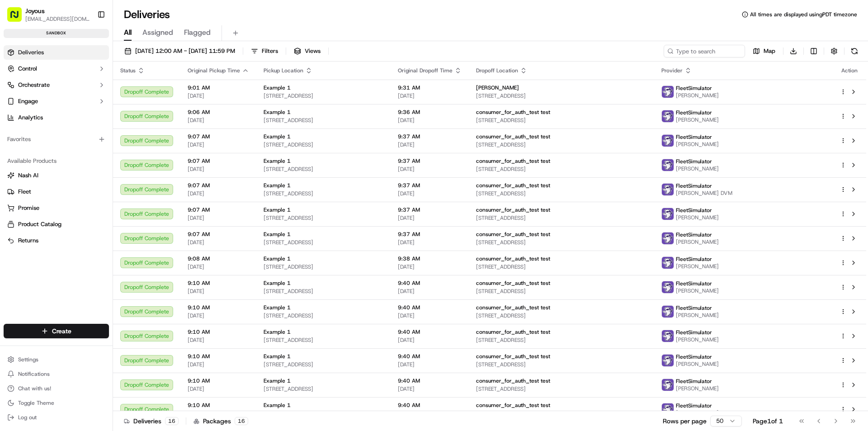  What do you see at coordinates (672, 71) in the screenshot?
I see `span: Provider` at bounding box center [672, 71].